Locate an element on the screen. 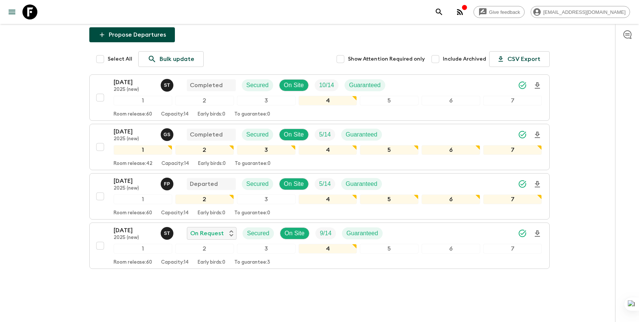 The height and width of the screenshot is (322, 639). span: Simona Timpanaro is located at coordinates (168, 84).